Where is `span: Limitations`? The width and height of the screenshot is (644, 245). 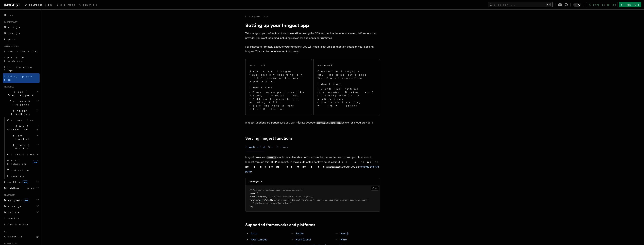
span: Limitations is located at coordinates (16, 224).